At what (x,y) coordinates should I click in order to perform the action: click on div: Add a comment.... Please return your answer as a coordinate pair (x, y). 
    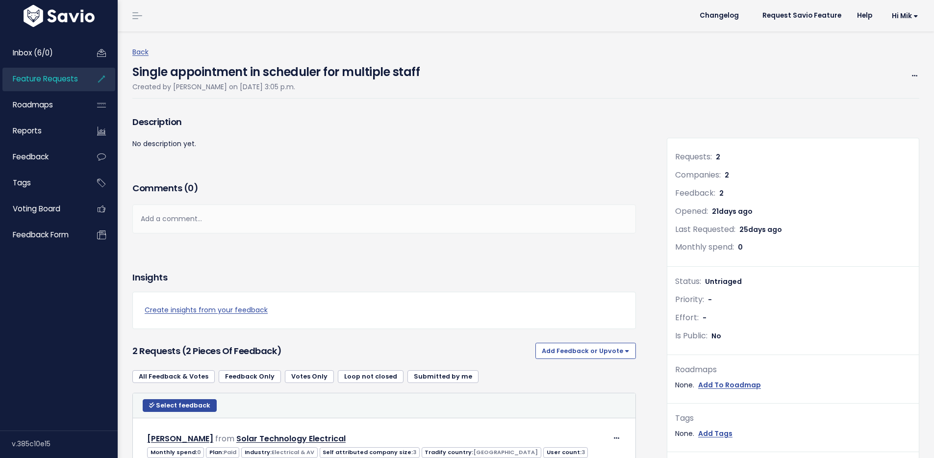
    Looking at the image, I should click on (384, 219).